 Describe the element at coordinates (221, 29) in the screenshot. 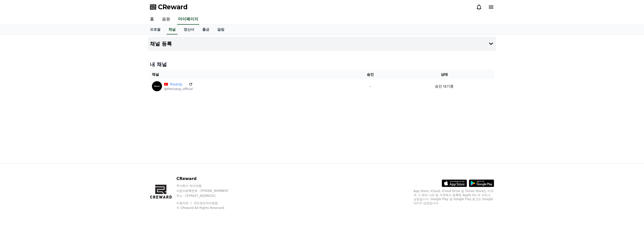

I see `a: 알림` at that location.